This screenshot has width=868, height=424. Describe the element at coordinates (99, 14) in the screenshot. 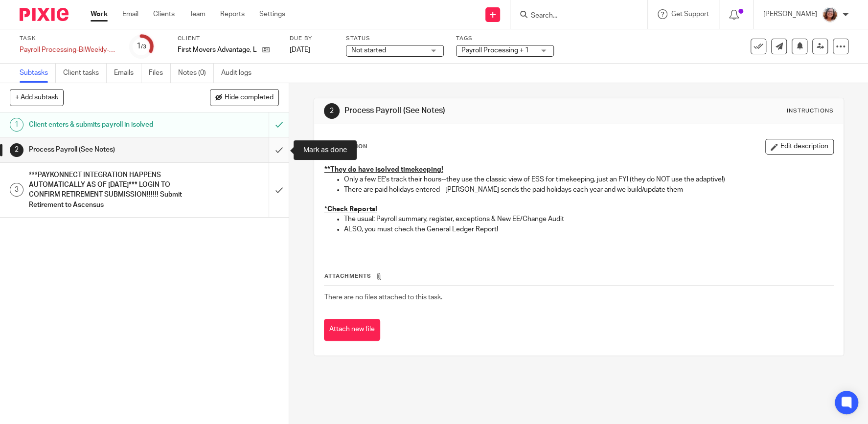

I see `a: Work` at that location.